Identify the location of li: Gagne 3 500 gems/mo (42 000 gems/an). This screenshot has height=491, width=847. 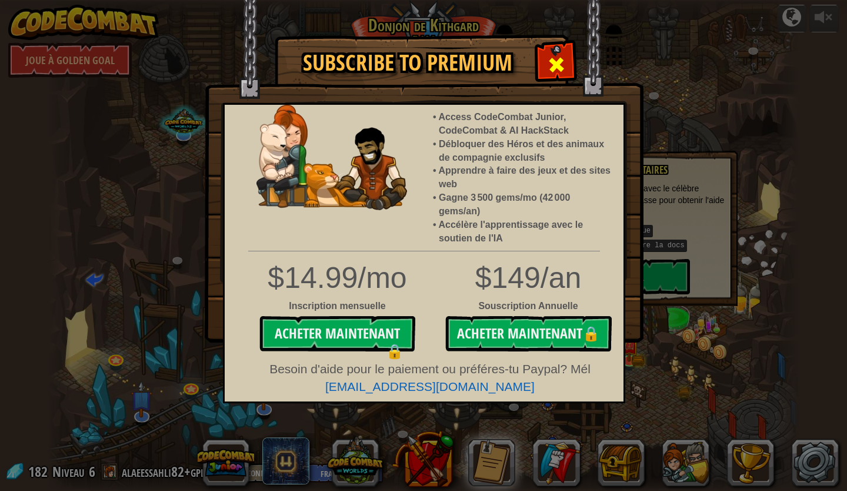
(525, 205).